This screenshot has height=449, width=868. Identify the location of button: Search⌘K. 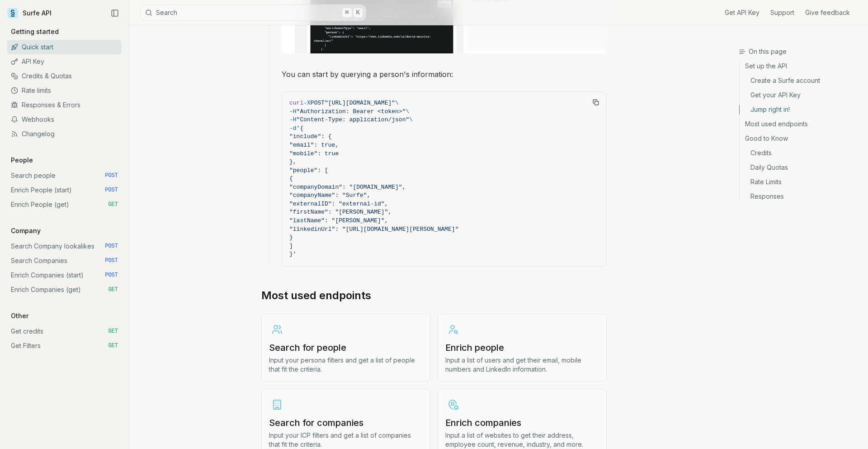
(253, 12).